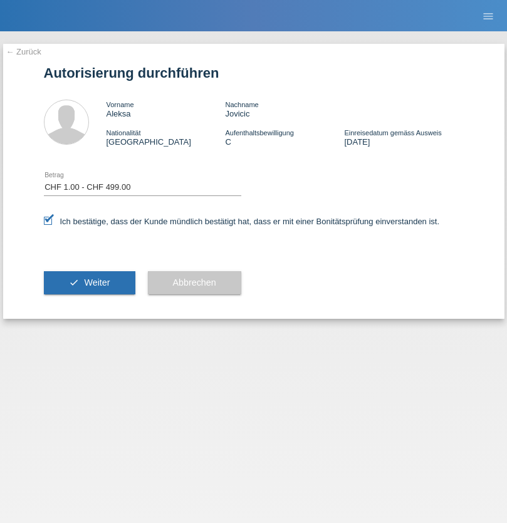  I want to click on span: Abbrechen, so click(194, 283).